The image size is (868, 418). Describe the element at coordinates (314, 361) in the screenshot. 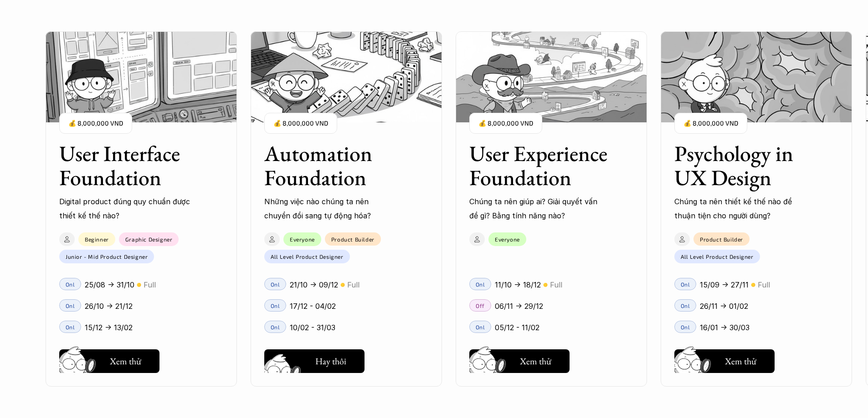

I see `button: Hay thôi` at that location.